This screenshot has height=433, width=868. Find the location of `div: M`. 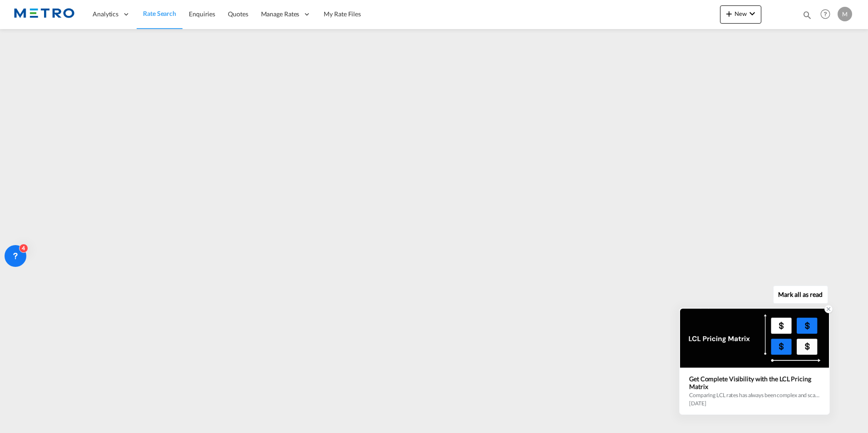

div: M is located at coordinates (845, 14).